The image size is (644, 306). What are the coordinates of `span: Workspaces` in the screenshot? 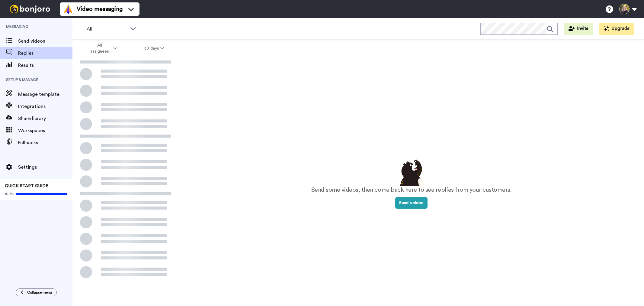 It's located at (45, 130).